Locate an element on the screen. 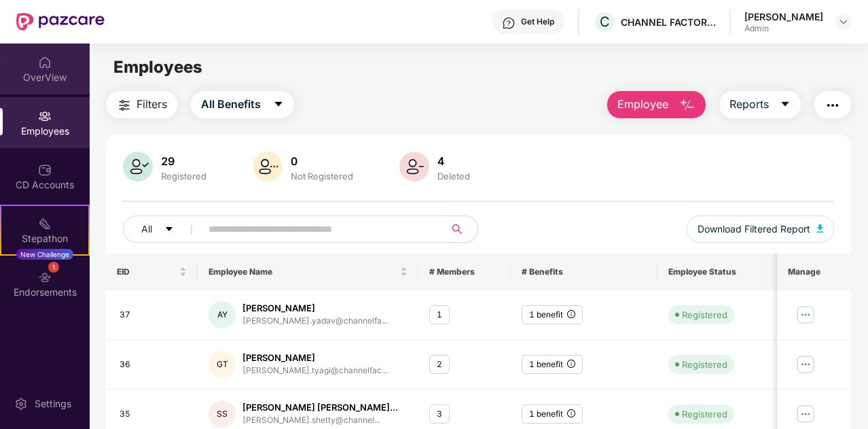  div: Stepathon is located at coordinates (44, 239).